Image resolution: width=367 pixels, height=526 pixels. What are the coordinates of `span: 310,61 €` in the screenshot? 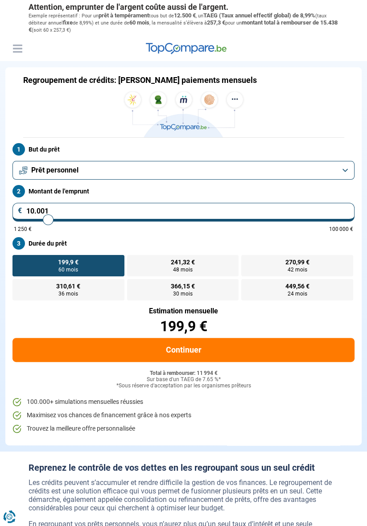 It's located at (68, 286).